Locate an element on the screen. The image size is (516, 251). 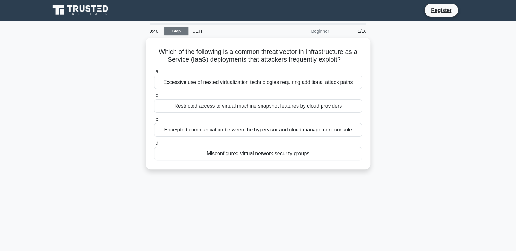
span: a. is located at coordinates (157, 71).